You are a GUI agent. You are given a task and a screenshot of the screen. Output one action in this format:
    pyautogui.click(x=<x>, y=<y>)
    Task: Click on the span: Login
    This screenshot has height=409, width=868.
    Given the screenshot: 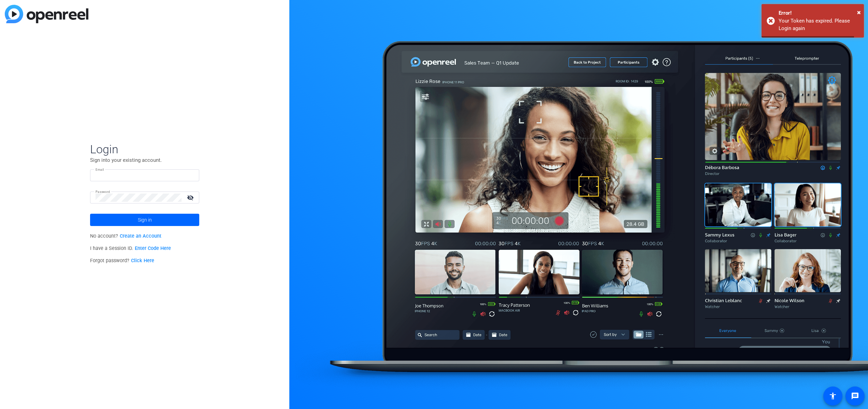 What is the action you would take?
    pyautogui.click(x=144, y=149)
    